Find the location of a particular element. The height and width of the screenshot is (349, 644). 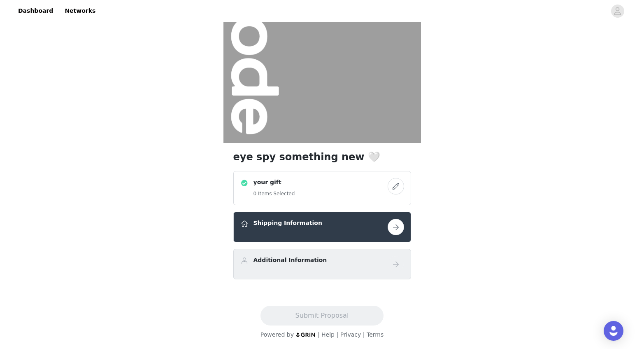

a: Help is located at coordinates (328, 334).